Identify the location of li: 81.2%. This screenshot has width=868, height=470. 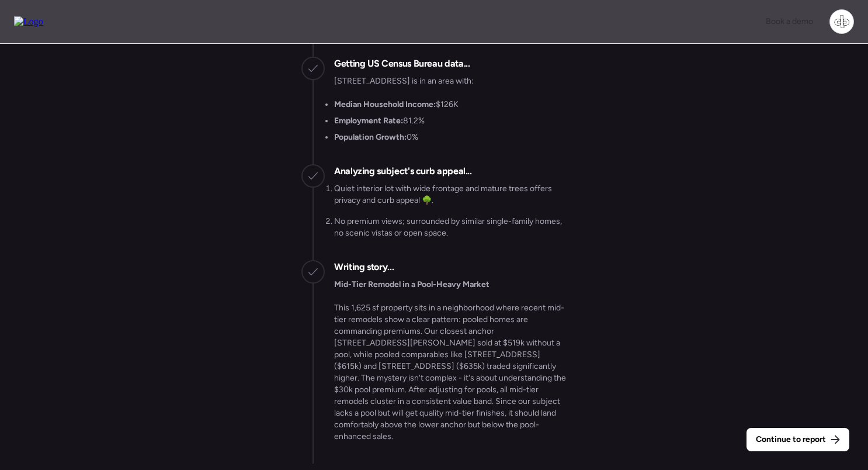
(379, 121).